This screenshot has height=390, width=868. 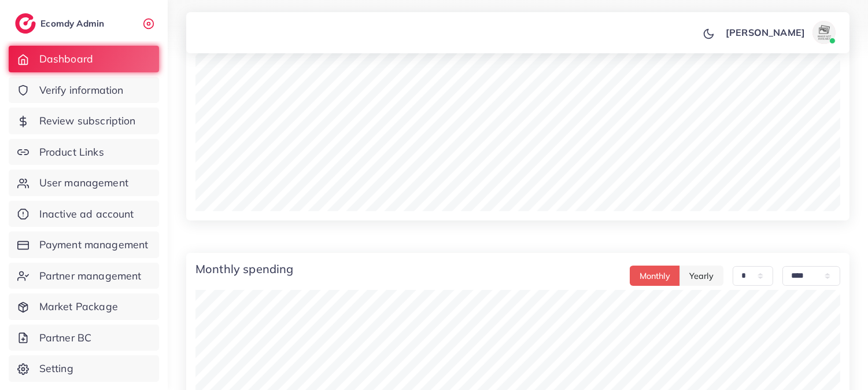 What do you see at coordinates (90, 276) in the screenshot?
I see `span: Partner management` at bounding box center [90, 276].